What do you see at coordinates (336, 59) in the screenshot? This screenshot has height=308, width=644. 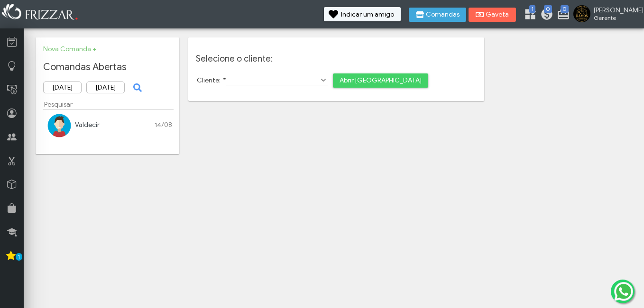 I see `h3: Selecione o cliente:` at bounding box center [336, 59].